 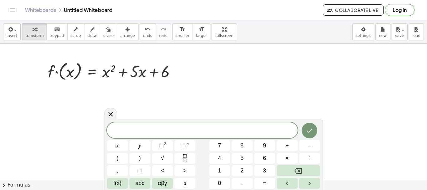 What do you see at coordinates (117, 183) in the screenshot?
I see `span: f(x)` at bounding box center [117, 183].